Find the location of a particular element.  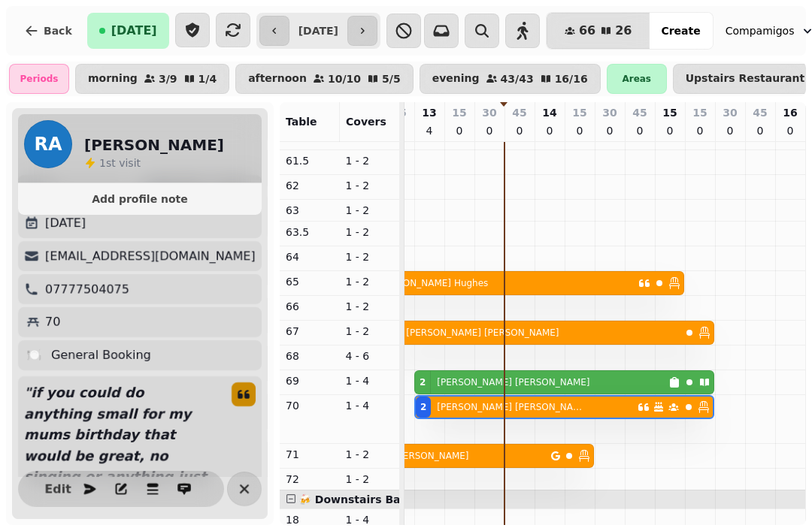

button: Edit is located at coordinates (58, 489).